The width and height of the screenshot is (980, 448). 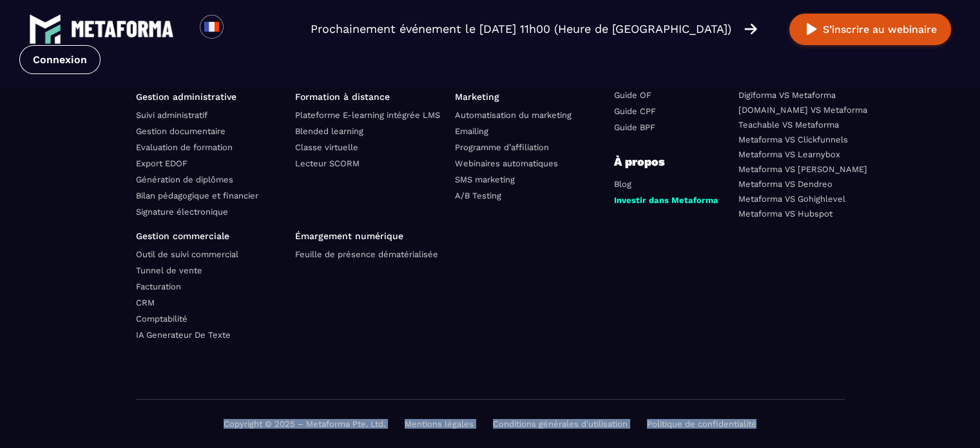 I want to click on a: Outil de suivi commercial, so click(x=187, y=254).